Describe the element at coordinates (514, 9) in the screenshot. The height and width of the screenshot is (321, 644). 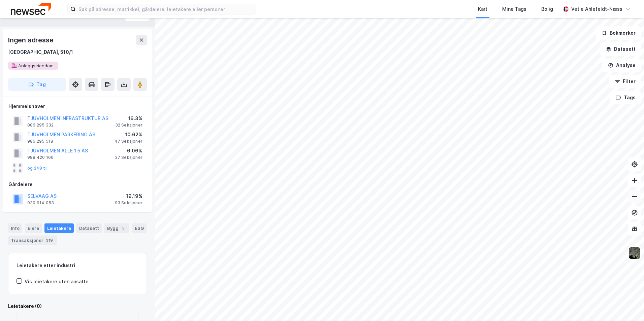
I see `div: Mine Tags` at that location.